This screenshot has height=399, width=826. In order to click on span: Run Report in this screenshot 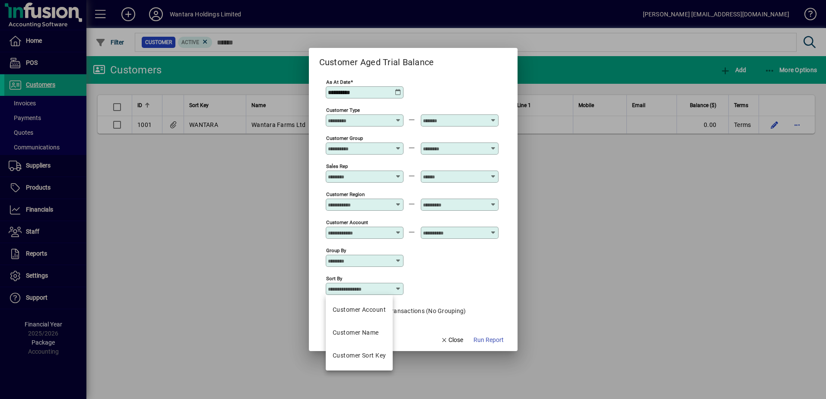, I will do `click(488, 340)`.